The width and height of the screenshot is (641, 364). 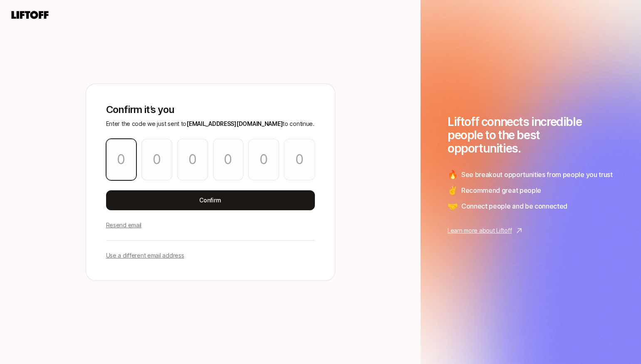 What do you see at coordinates (530, 135) in the screenshot?
I see `h1: Liftoff connects incredible people to the best opportunities.` at bounding box center [530, 135].